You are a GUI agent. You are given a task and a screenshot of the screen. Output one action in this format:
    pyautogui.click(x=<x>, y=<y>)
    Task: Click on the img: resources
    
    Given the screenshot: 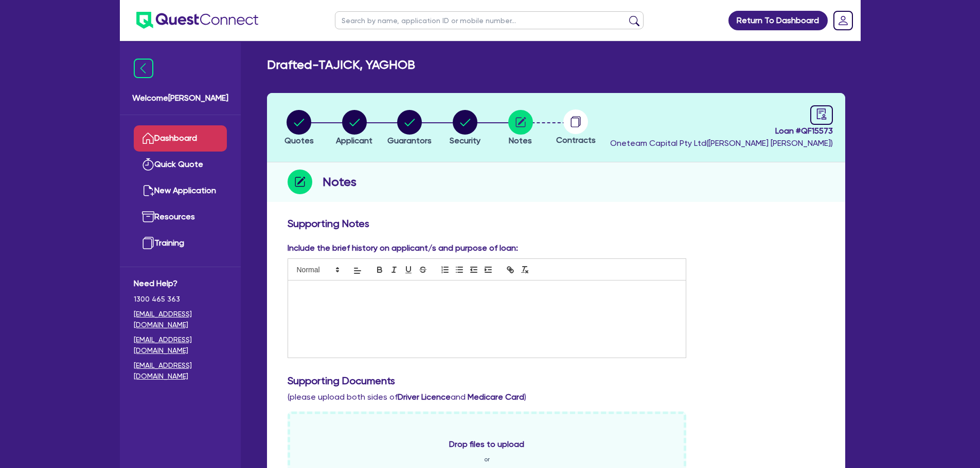 What is the action you would take?
    pyautogui.click(x=148, y=217)
    